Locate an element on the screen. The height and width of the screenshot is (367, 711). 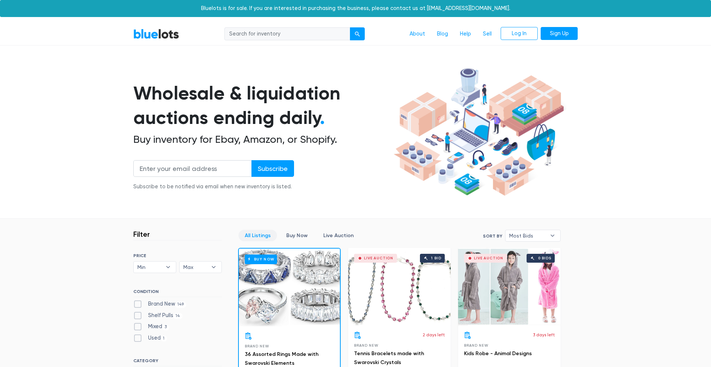
h6: PRICE is located at coordinates (177, 256).